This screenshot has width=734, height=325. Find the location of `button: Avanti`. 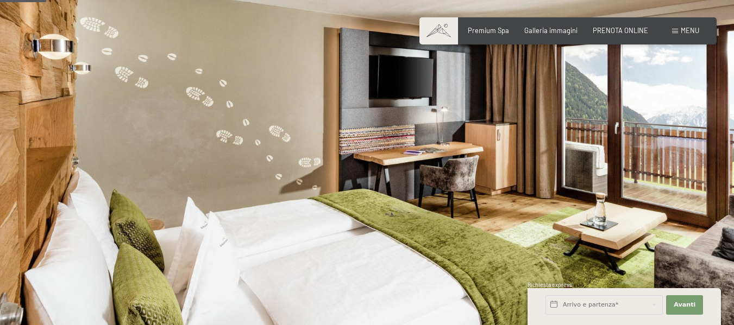

button: Avanti is located at coordinates (685, 305).